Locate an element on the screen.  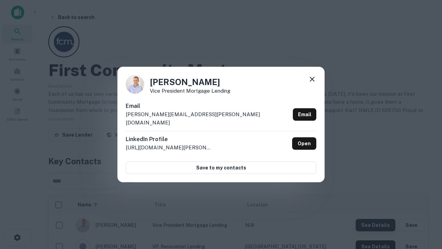
img: 1520878720083 is located at coordinates (135, 84).